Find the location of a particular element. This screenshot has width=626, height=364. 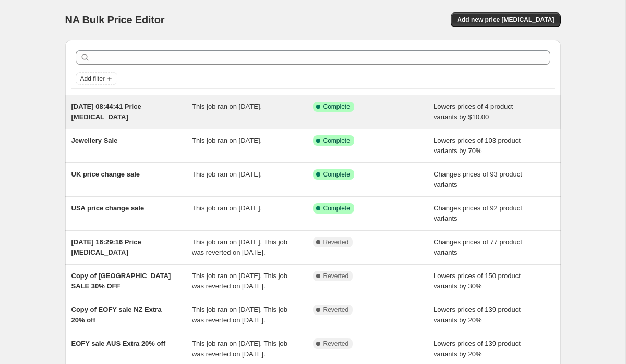

span: UK price change sale is located at coordinates (106, 174).